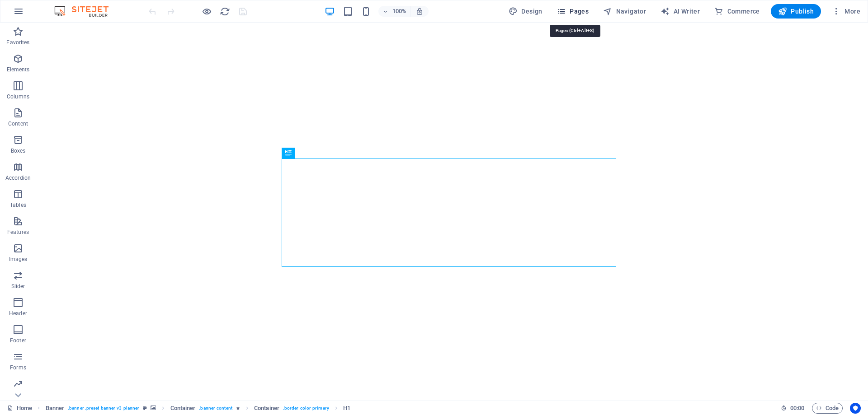 This screenshot has width=868, height=415. What do you see at coordinates (18, 205) in the screenshot?
I see `p: Tables` at bounding box center [18, 205].